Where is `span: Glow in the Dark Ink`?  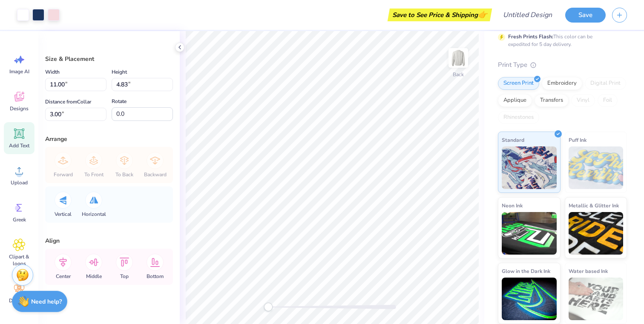 span: Glow in the Dark Ink is located at coordinates (526, 271).